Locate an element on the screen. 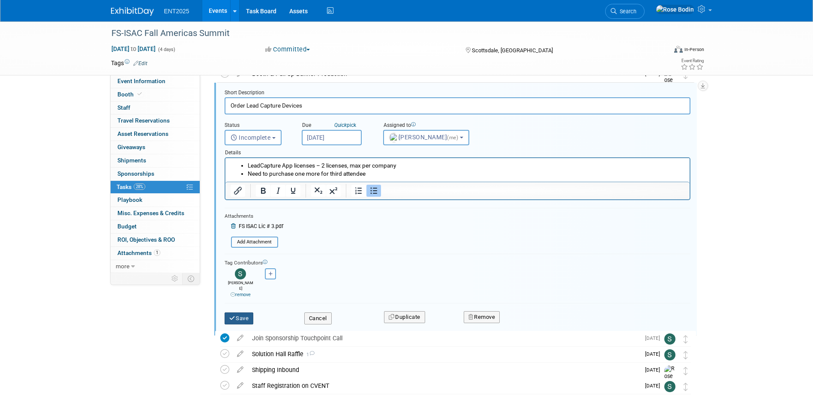  li: LeadCapture App licenses – 2 licenses, max per company is located at coordinates (241, 7).